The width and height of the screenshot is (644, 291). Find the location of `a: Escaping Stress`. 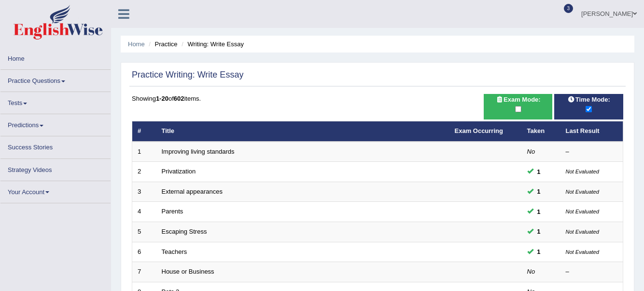

a: Escaping Stress is located at coordinates (185, 231).